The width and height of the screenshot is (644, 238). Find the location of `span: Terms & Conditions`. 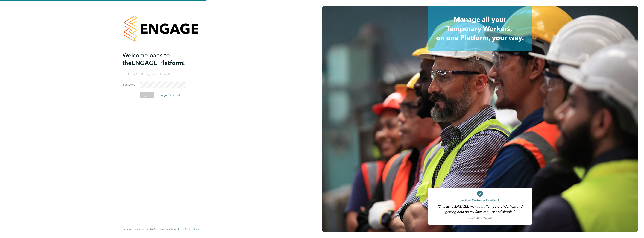

span: Terms & Conditions is located at coordinates (188, 229).